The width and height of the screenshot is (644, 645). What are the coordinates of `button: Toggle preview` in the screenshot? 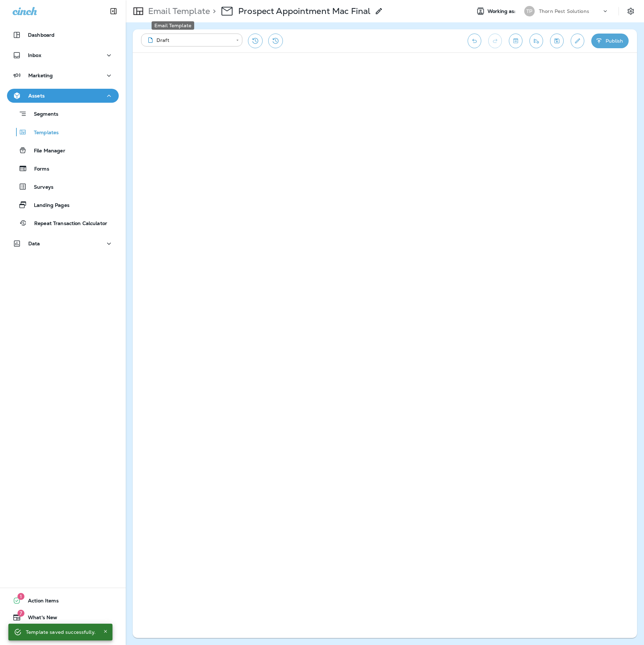 It's located at (515, 41).